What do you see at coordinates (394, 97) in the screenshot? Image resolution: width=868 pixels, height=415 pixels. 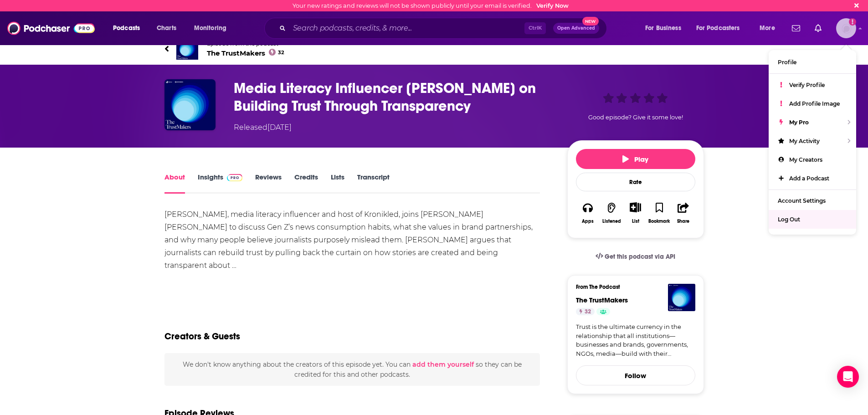 I see `h1: Media Literacy Influencer Kelsey Russell on Building Trust Through Transparency` at bounding box center [394, 97].